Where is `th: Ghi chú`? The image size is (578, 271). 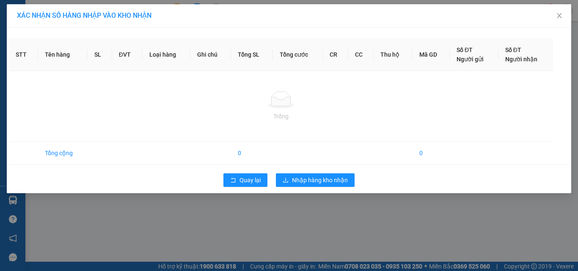 th: Ghi chú is located at coordinates (211, 55).